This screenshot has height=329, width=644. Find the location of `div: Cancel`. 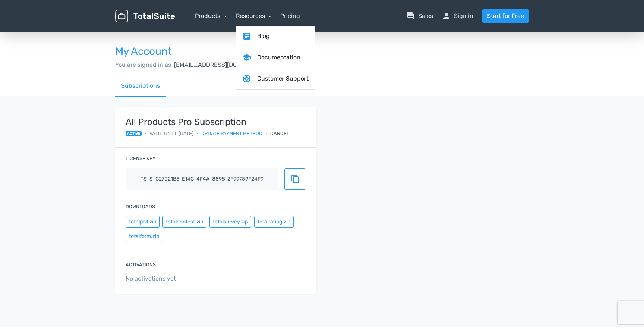

div: Cancel is located at coordinates (279, 133).